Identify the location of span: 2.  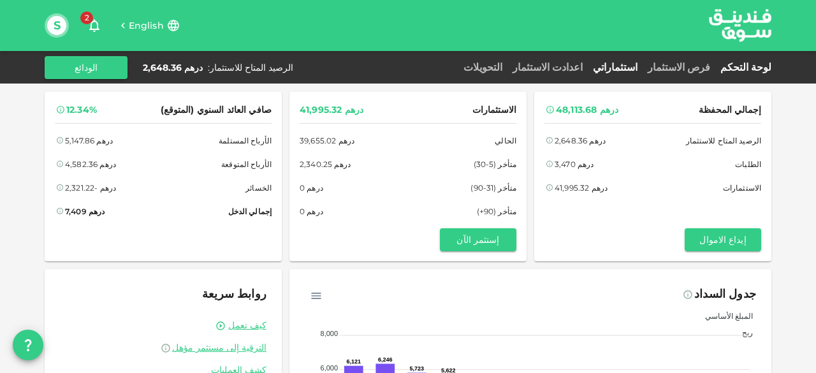
(87, 18).